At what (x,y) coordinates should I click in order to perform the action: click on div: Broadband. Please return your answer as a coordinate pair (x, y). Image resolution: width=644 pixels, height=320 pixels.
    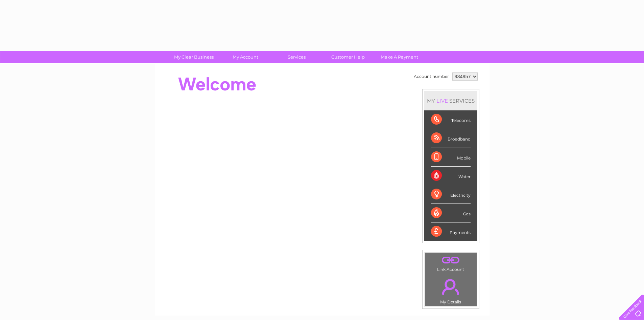
    Looking at the image, I should click on (450, 138).